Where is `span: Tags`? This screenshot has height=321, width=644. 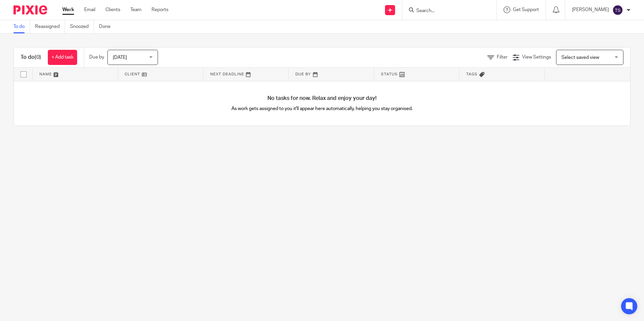
span: Tags is located at coordinates (472, 74).